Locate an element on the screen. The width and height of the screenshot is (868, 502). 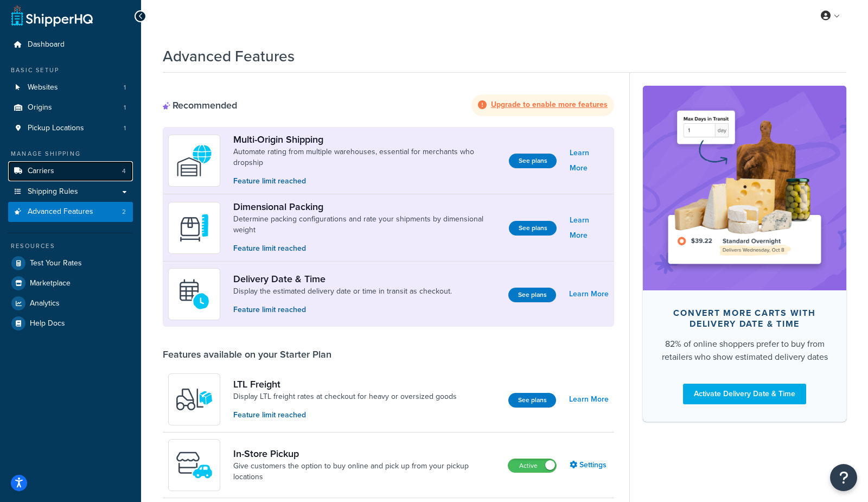
span: Advanced Features is located at coordinates (60, 212).